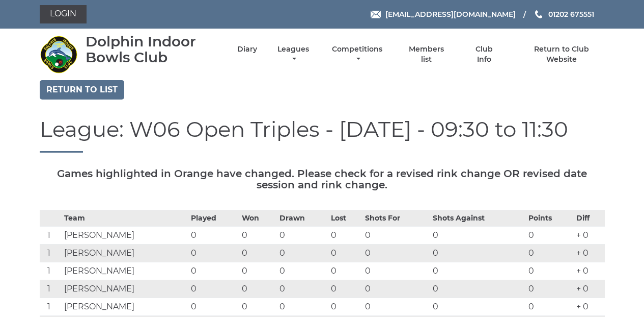 This screenshot has height=317, width=644. What do you see at coordinates (82, 90) in the screenshot?
I see `a: Return to list` at bounding box center [82, 90].